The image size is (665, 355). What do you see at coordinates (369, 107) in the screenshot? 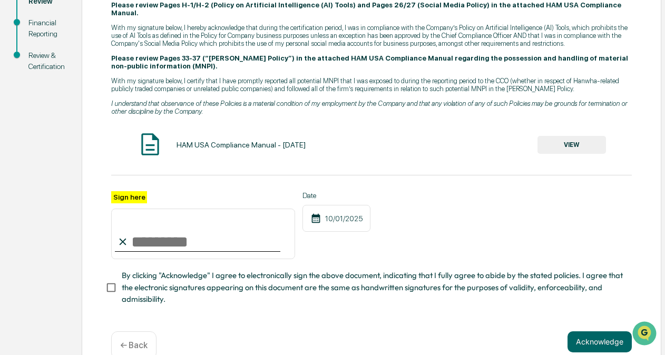
I see `em: I understand that observance of these Policies is a material condition of my employment by the Co...` at bounding box center [369, 107].